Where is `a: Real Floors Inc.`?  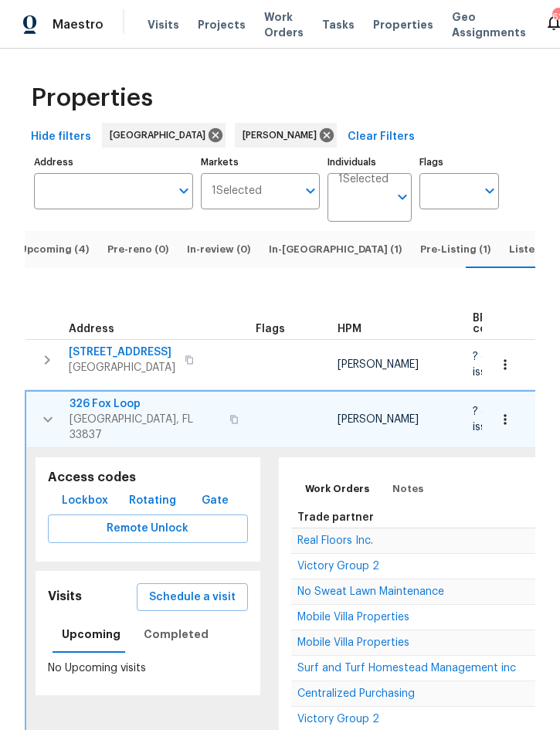
a: Real Floors Inc. is located at coordinates (336, 541).